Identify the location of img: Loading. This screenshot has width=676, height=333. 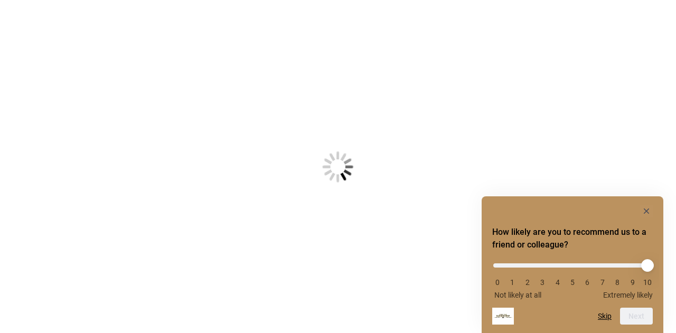
(338, 167).